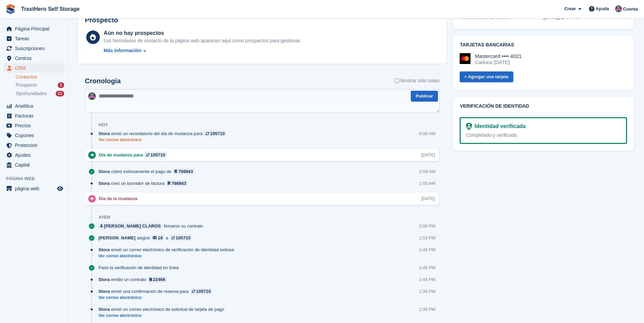 The width and height of the screenshot is (644, 323). What do you see at coordinates (50, 8) in the screenshot?
I see `a: TrastHero Self Storage` at bounding box center [50, 8].